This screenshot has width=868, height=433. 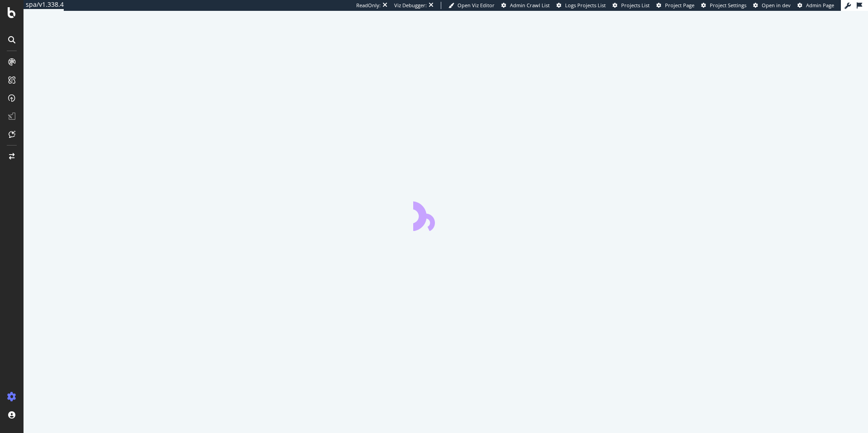 What do you see at coordinates (771, 5) in the screenshot?
I see `a: Open in dev` at bounding box center [771, 5].